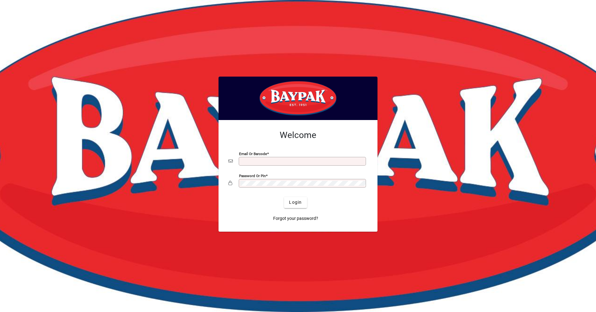 The width and height of the screenshot is (596, 312). Describe the element at coordinates (252, 176) in the screenshot. I see `mat-label: Password or Pin` at that location.